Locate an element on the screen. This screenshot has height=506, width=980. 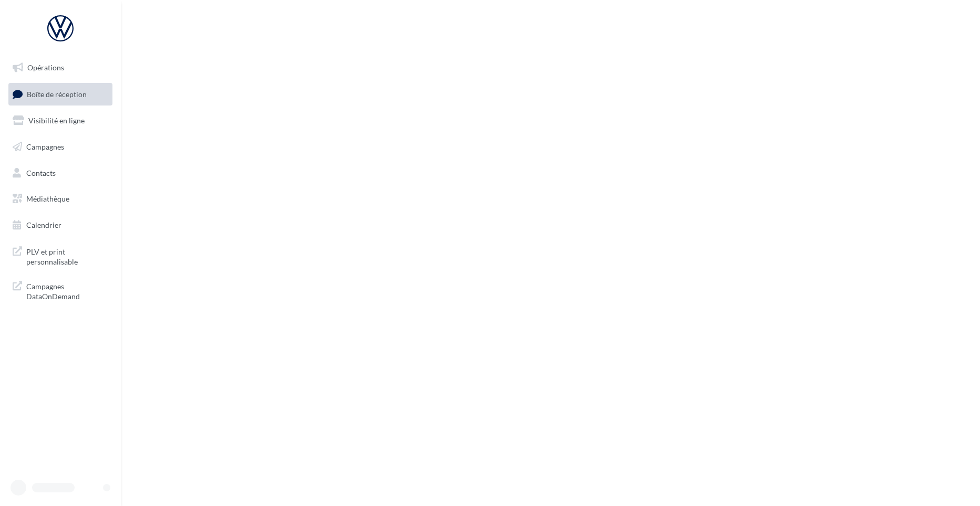
a: Boîte de réception is located at coordinates (60, 94).